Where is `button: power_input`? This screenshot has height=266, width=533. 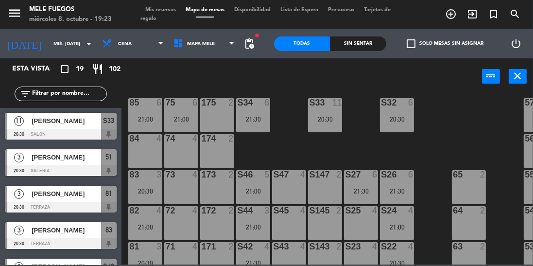
button: power_input is located at coordinates (491, 76).